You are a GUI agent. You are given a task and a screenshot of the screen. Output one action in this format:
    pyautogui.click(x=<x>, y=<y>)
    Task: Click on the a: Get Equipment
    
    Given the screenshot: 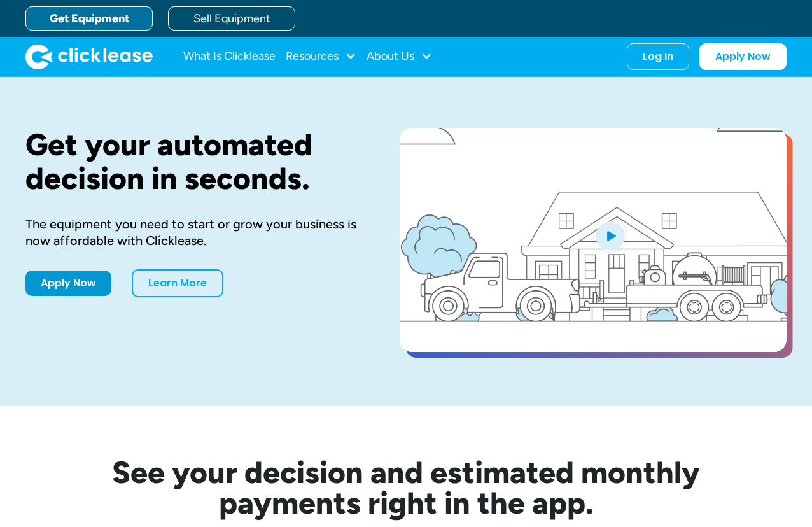 What is the action you would take?
    pyautogui.click(x=89, y=18)
    